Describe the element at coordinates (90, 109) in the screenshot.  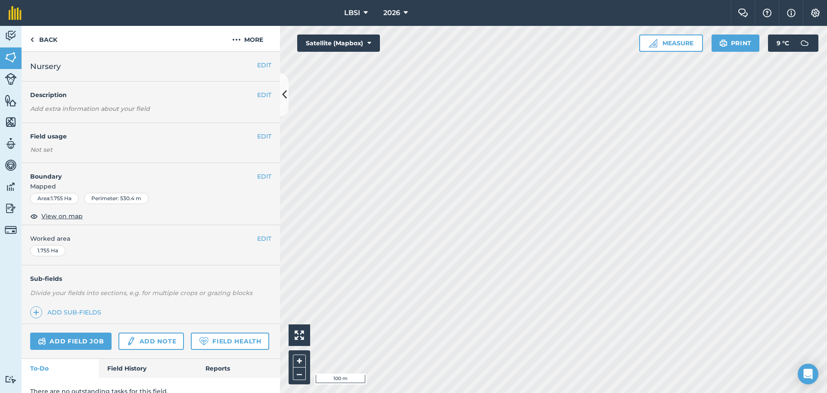
I see `em: Add extra information about your field` at that location.